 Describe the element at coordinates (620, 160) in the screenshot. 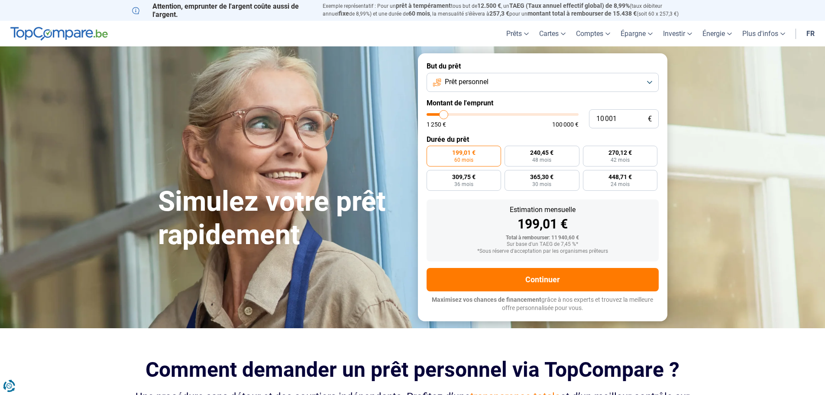

I see `span: 42 mois` at that location.